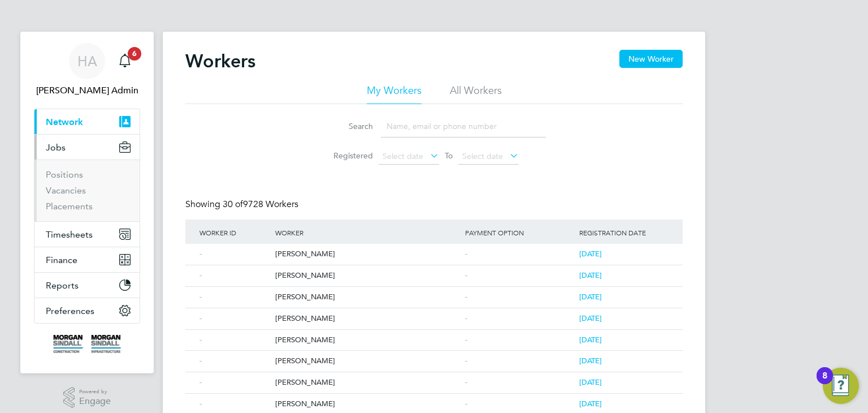  I want to click on button: Reports, so click(87, 285).